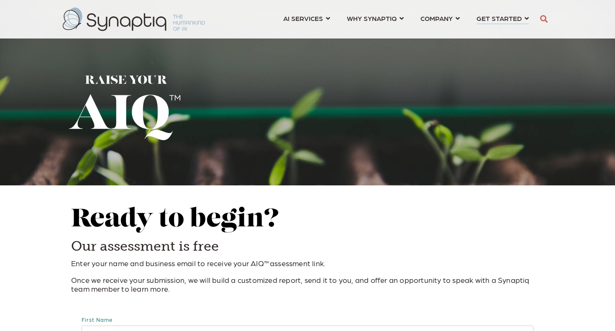  I want to click on h3: Our assessment is free, so click(308, 247).